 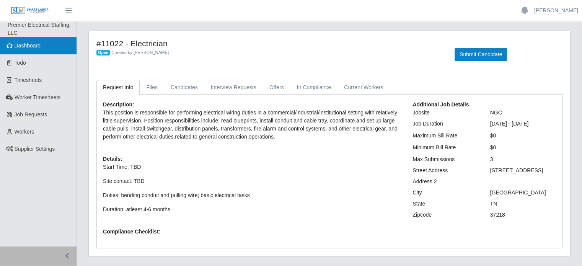 I want to click on img: SLM Logo, so click(x=30, y=11).